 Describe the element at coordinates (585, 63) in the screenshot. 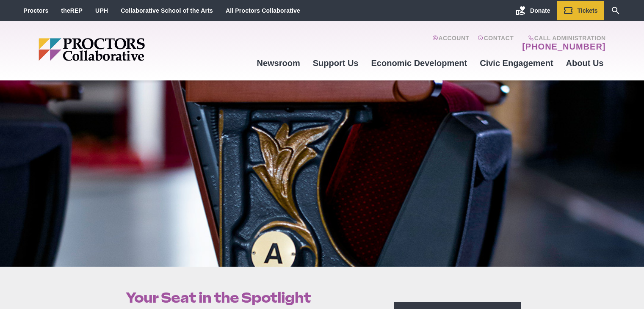

I see `a: About Us` at that location.